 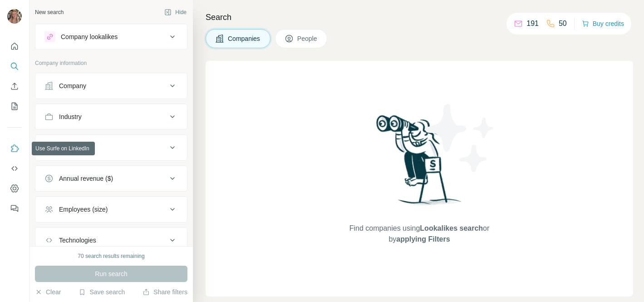 I want to click on img: Avatar, so click(x=15, y=17).